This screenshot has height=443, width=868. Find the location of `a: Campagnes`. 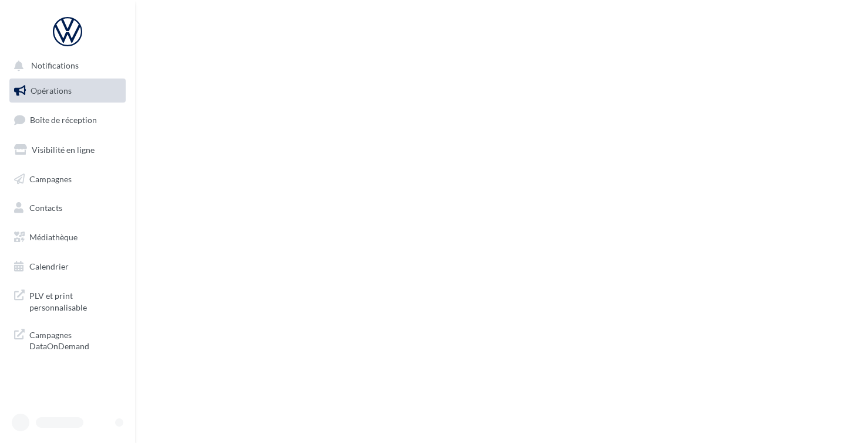

a: Campagnes is located at coordinates (68, 179).